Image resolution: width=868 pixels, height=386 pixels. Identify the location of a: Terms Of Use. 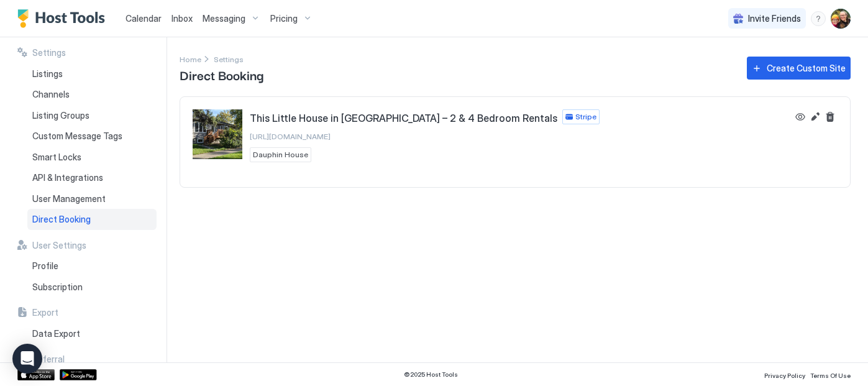
(830, 374).